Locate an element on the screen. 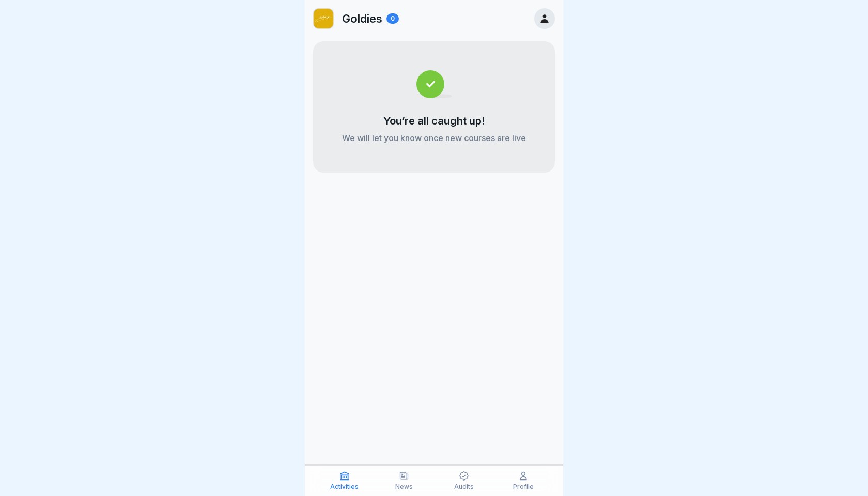 The image size is (868, 496). p: Audits is located at coordinates (464, 487).